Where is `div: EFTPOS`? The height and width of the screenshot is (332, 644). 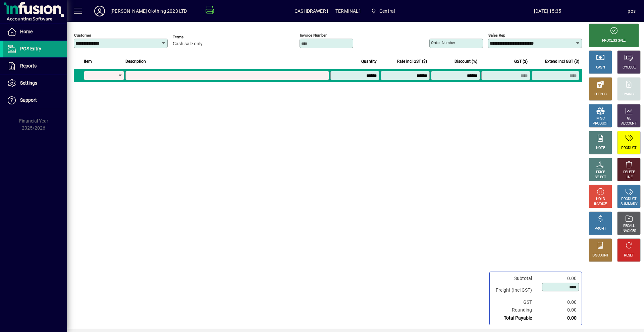
div: EFTPOS is located at coordinates (600, 94).